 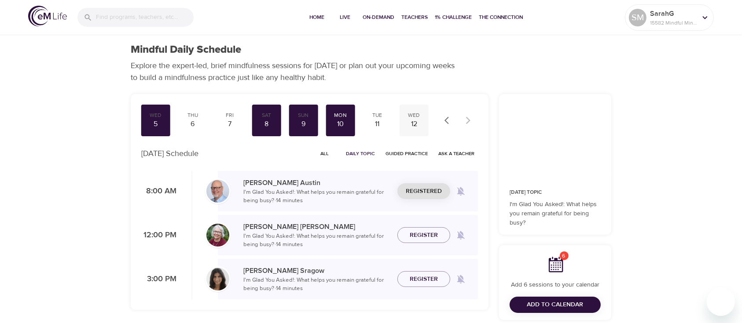 I want to click on p: 8:00 AM, so click(x=159, y=191).